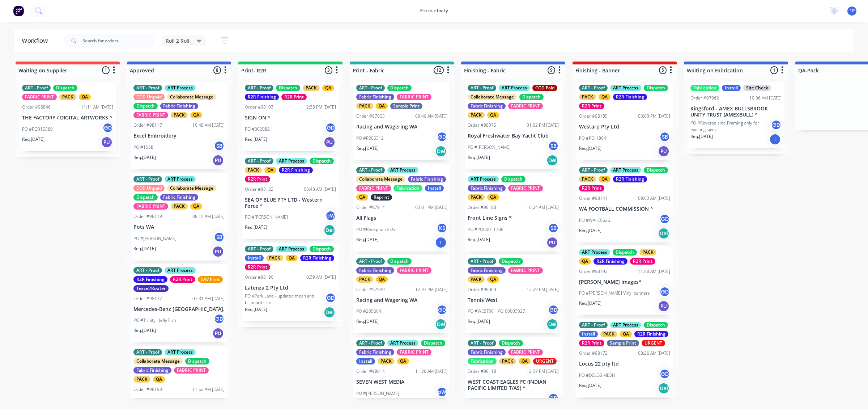 The image size is (868, 409). Describe the element at coordinates (775, 139) in the screenshot. I see `div: I` at that location.